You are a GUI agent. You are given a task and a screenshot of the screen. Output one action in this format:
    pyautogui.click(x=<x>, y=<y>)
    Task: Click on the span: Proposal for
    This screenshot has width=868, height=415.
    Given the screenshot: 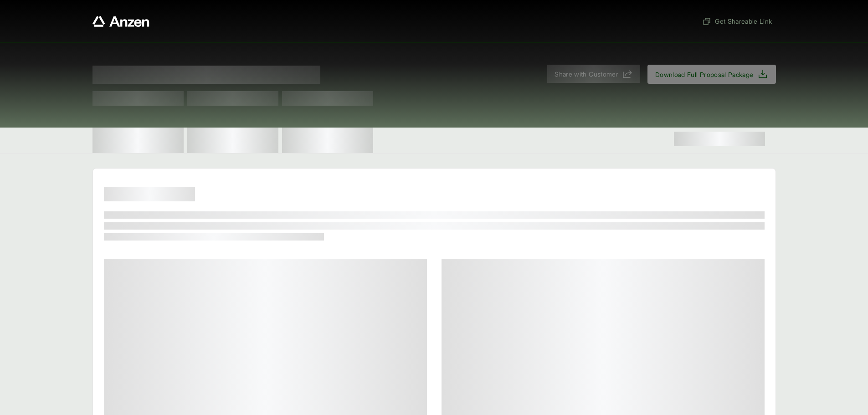 What is the action you would take?
    pyautogui.click(x=207, y=74)
    